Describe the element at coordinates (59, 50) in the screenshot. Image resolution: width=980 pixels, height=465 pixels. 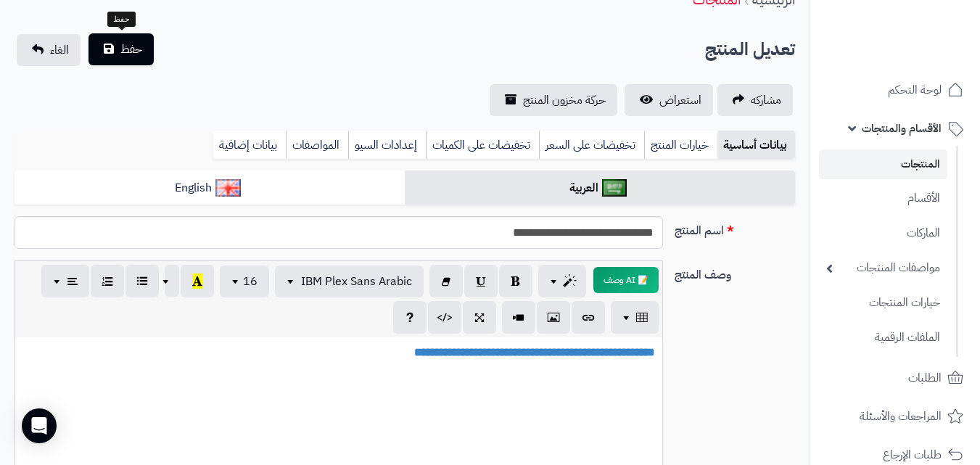
I see `span: الغاء` at that location.